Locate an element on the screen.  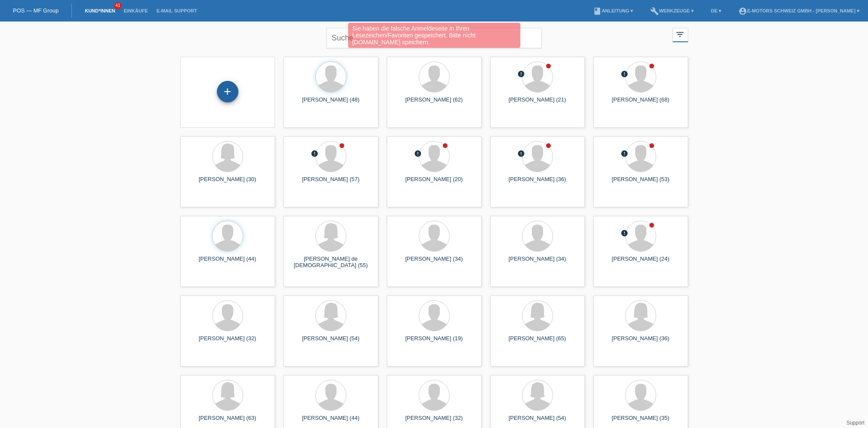
div: Kund*in hinzufügen is located at coordinates (228, 92).